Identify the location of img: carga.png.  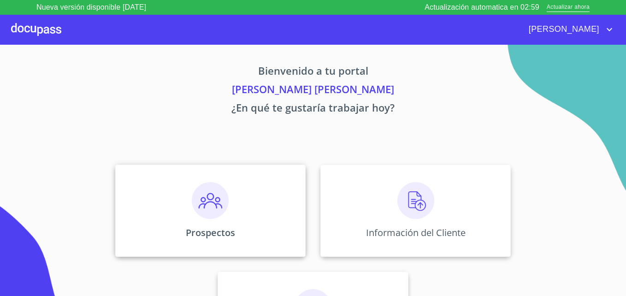
(416, 201).